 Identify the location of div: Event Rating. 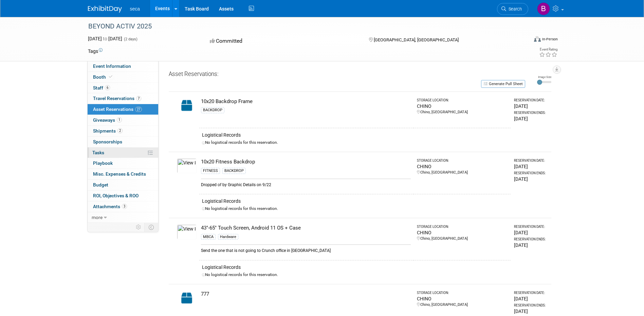
(548, 50).